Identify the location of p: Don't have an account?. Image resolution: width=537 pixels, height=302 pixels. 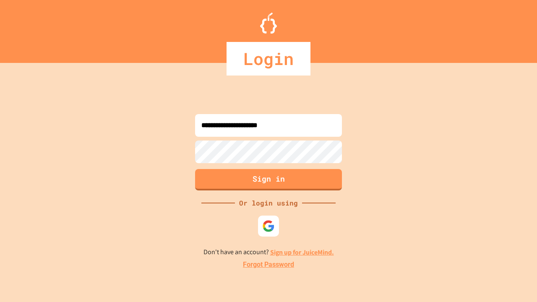
(268, 252).